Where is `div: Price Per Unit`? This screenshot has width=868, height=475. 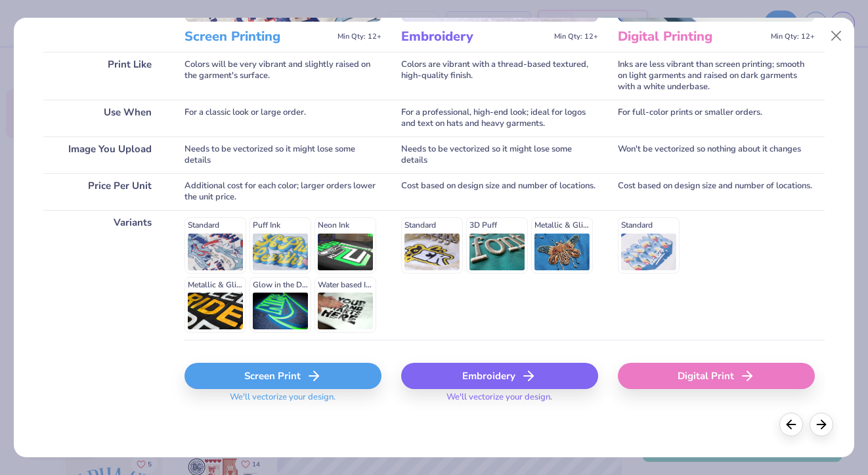 div: Price Per Unit is located at coordinates (104, 192).